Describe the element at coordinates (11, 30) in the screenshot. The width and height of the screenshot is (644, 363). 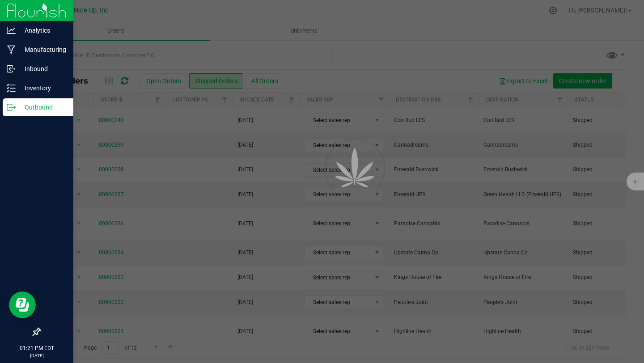
I see `inline-svg: Analytics` at that location.